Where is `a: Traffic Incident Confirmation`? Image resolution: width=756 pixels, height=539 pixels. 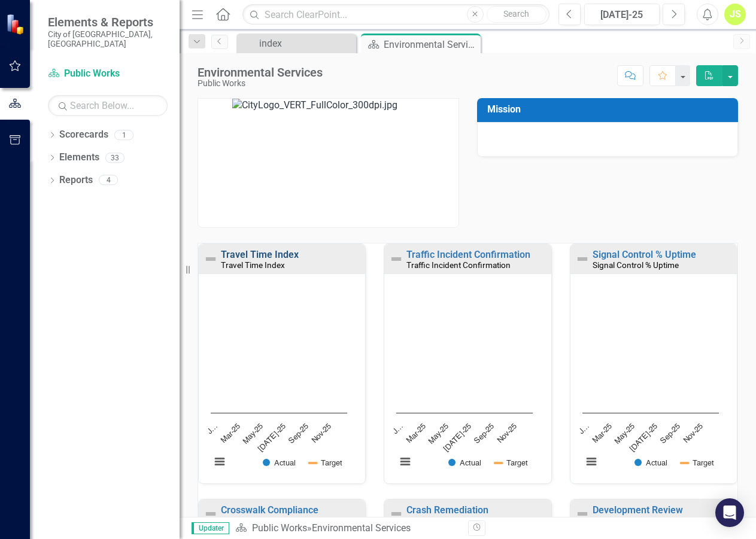 a: Traffic Incident Confirmation is located at coordinates (468, 254).